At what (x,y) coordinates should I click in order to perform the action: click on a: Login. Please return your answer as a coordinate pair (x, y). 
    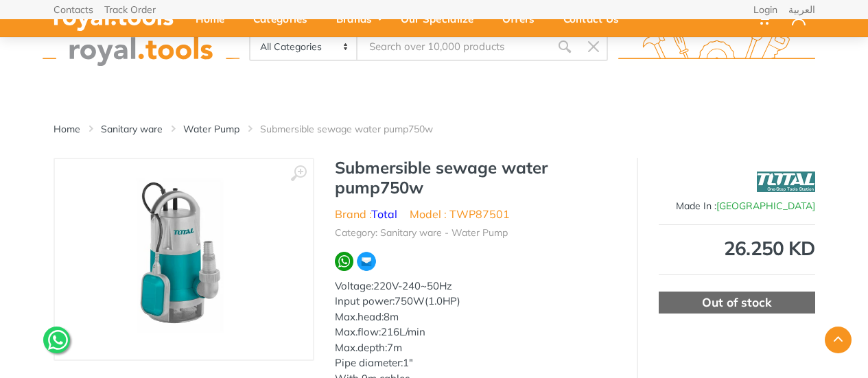
    Looking at the image, I should click on (765, 9).